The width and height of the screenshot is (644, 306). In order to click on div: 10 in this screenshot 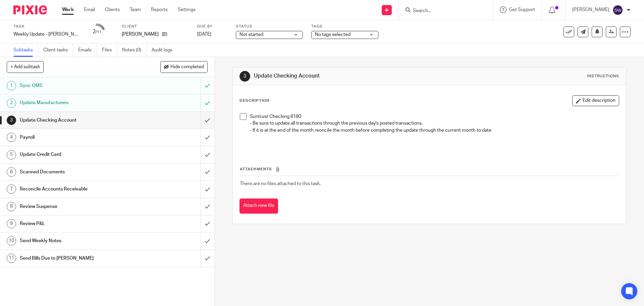, I will do `click(11, 241)`.